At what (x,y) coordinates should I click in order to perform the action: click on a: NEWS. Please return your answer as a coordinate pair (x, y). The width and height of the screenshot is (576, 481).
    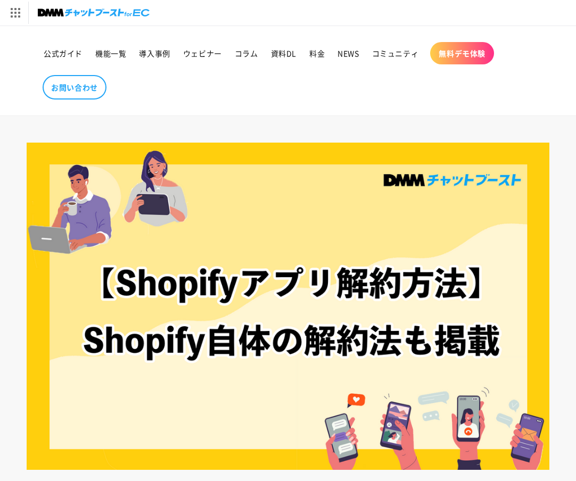
    Looking at the image, I should click on (348, 53).